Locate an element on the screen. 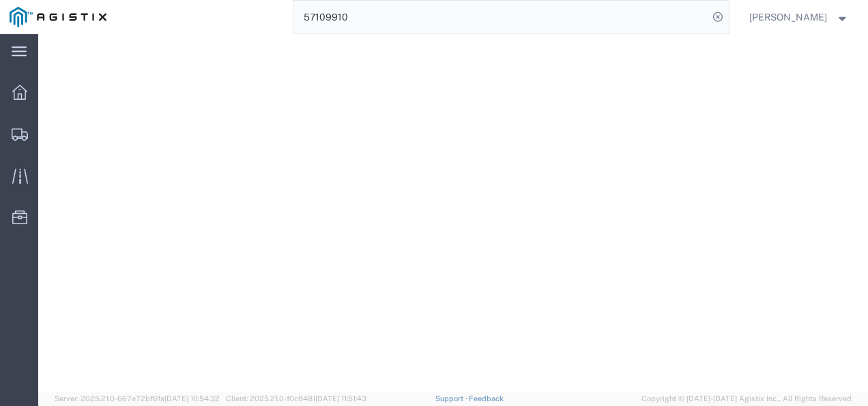 The height and width of the screenshot is (406, 868). span: Nathan Seeley is located at coordinates (788, 17).